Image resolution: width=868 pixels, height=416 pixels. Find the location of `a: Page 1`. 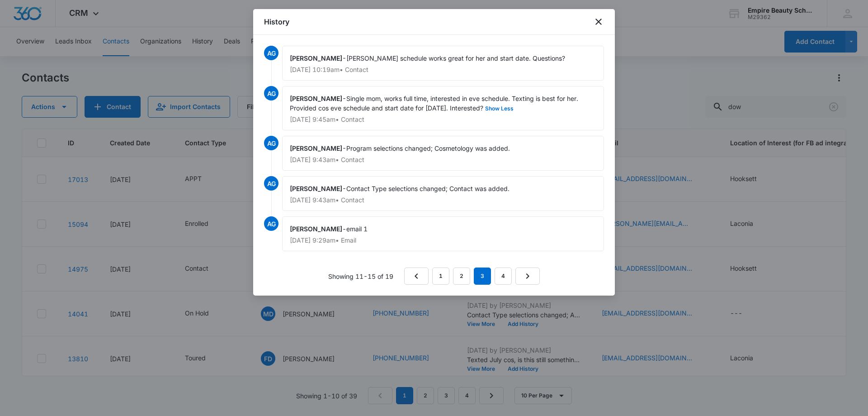

a: Page 1 is located at coordinates (441, 276).